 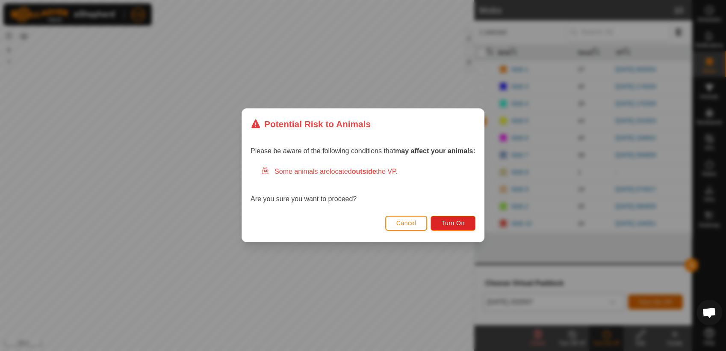 I want to click on div: Are you sure you want to proceed?, so click(x=363, y=186).